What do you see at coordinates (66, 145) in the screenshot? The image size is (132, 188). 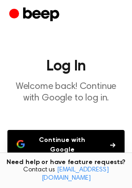 I see `button: Continue with Google` at bounding box center [66, 145].